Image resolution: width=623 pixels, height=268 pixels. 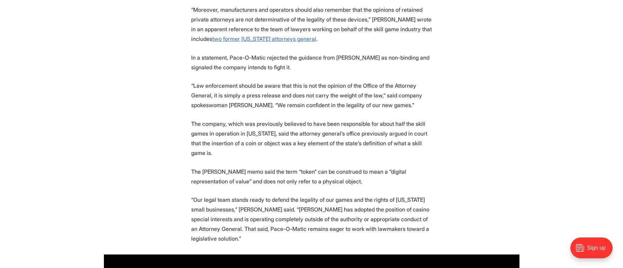 What do you see at coordinates (312, 138) in the screenshot?
I see `p: The company, which was previously believed to have been responsible for about half the skill game...` at bounding box center [312, 138].